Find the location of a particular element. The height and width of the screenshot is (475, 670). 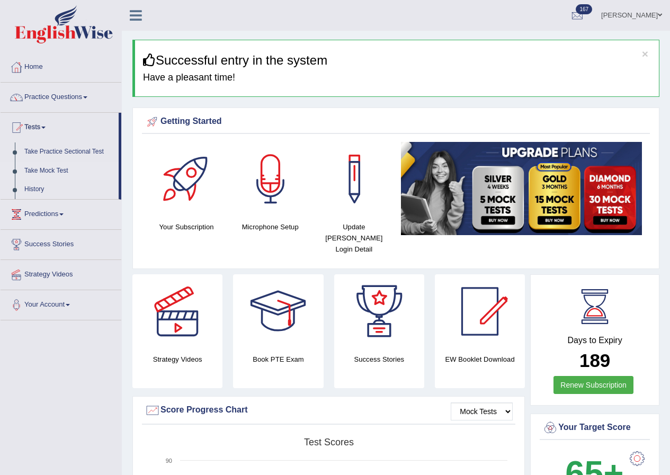

h4: EW Booklet Download is located at coordinates (480, 359).